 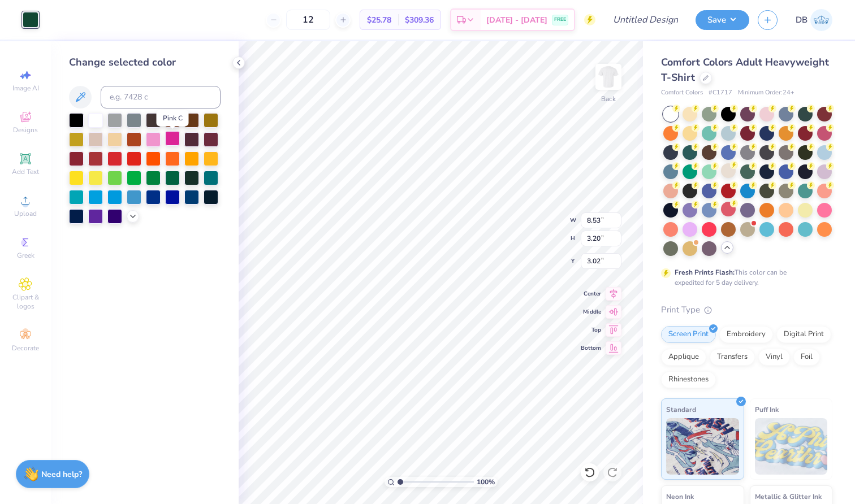 I want to click on img: Puff Ink, so click(x=791, y=446).